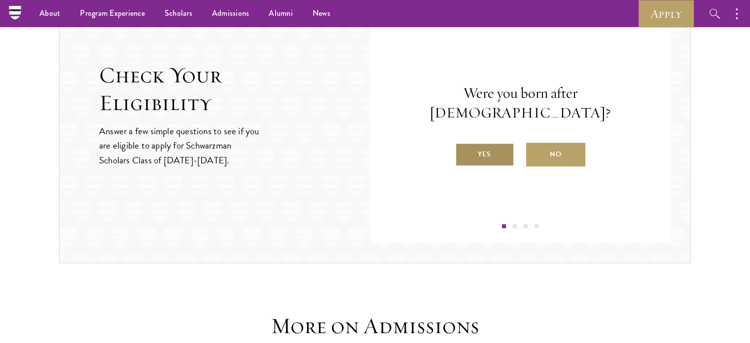 This screenshot has width=750, height=343. I want to click on h3: More on Admissions, so click(375, 326).